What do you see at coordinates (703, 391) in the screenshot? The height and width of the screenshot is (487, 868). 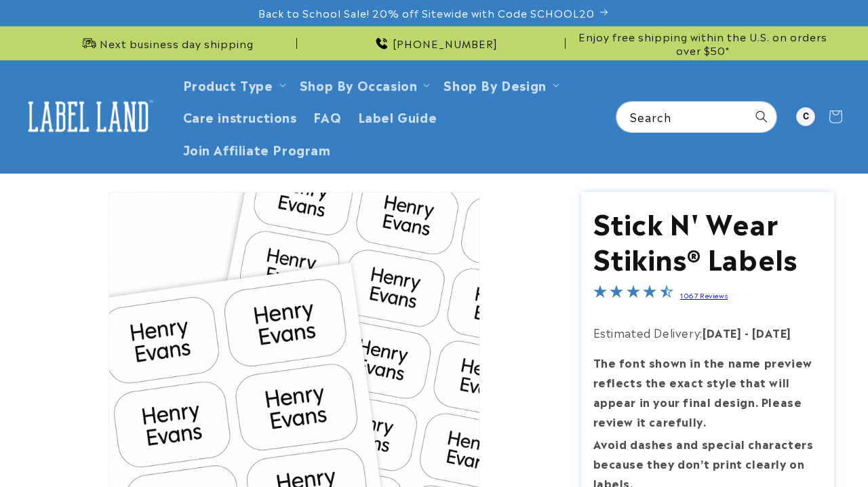 I see `strong: The font shown in the name preview reflects the exact style that will appear in your final design...` at bounding box center [703, 391].